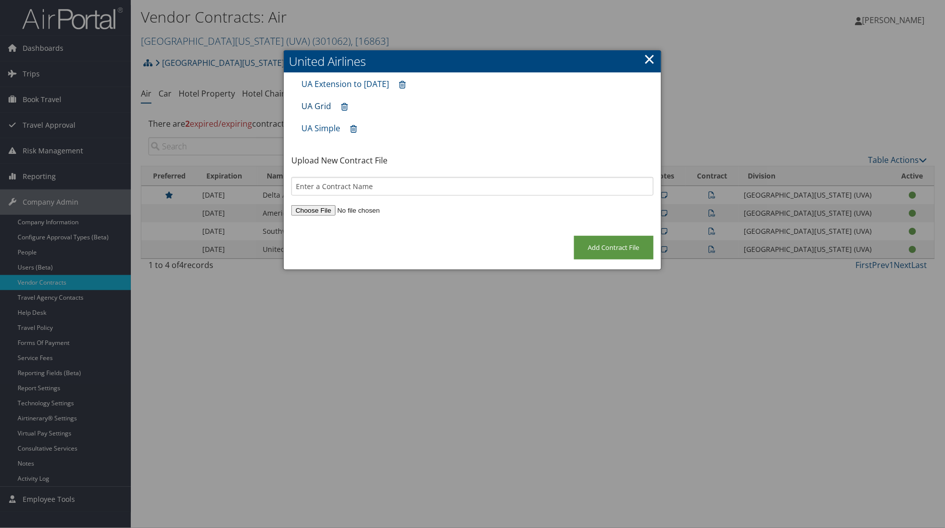 The image size is (945, 528). Describe the element at coordinates (472, 186) in the screenshot. I see `input: Enter a Contract Name` at that location.